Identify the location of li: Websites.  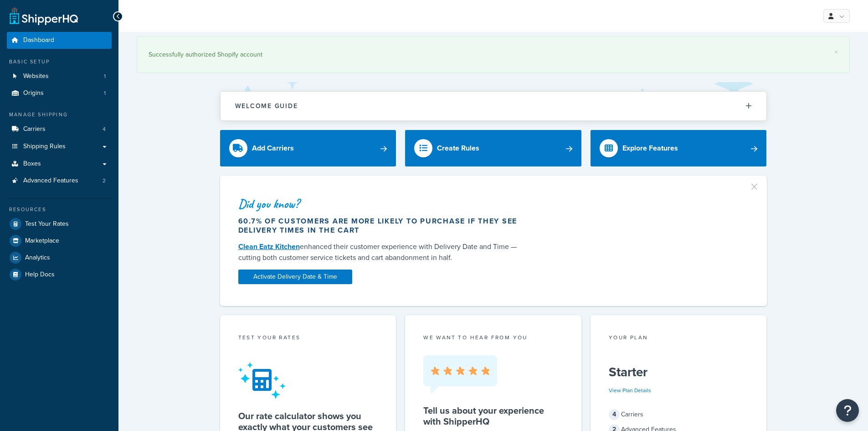
(59, 76).